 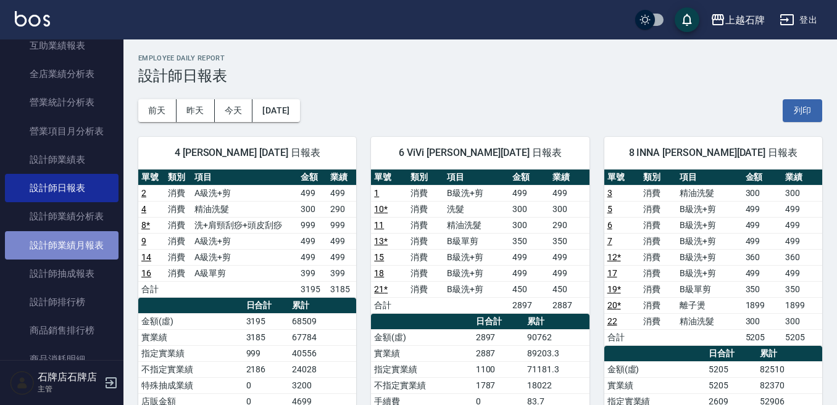 I want to click on td: 90762, so click(x=557, y=338).